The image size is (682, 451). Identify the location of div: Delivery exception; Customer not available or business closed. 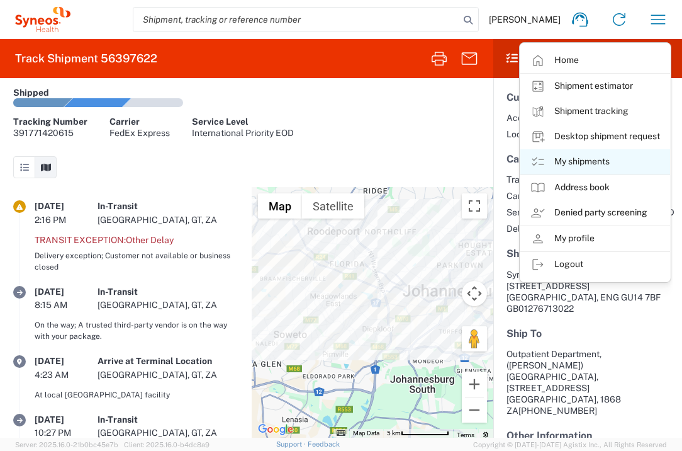
(137, 261).